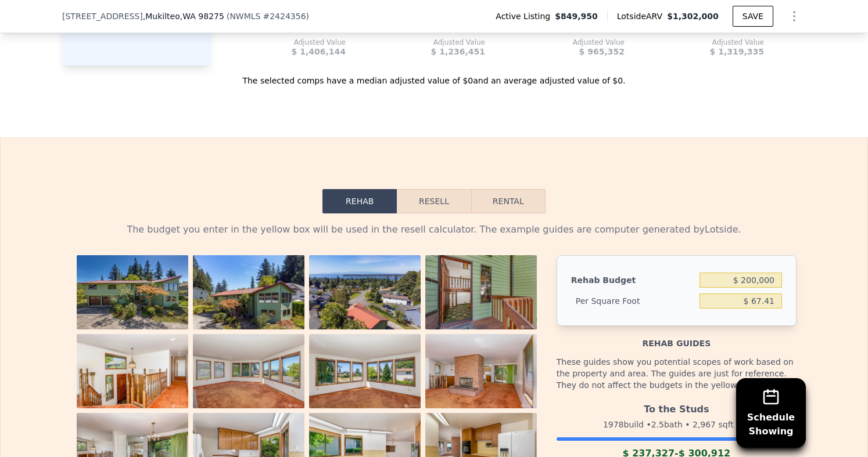 This screenshot has height=457, width=868. I want to click on div: The selected comps have a median adjusted value of $0 and an average adjusted value of $0 ., so click(434, 76).